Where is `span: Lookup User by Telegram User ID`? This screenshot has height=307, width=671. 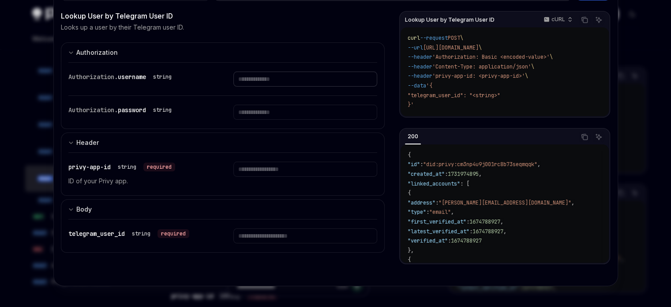
span: Lookup User by Telegram User ID is located at coordinates (450, 20).